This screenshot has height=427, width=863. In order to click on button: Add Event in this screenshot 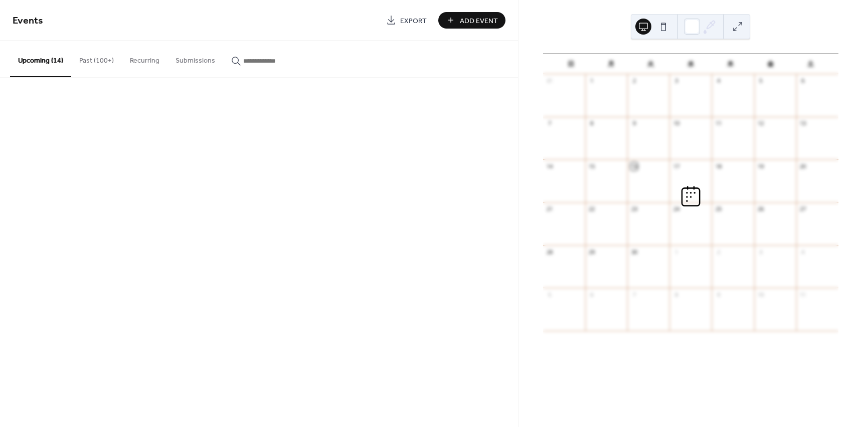, I will do `click(472, 20)`.